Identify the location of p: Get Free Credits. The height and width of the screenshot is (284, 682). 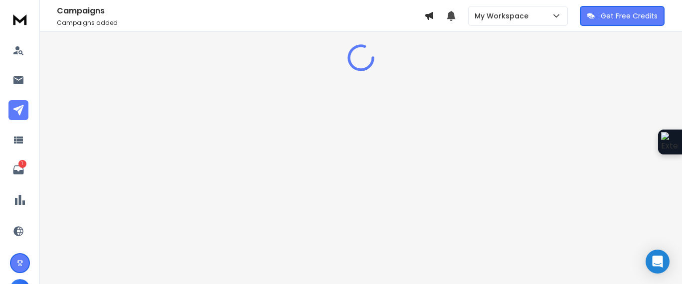
(629, 16).